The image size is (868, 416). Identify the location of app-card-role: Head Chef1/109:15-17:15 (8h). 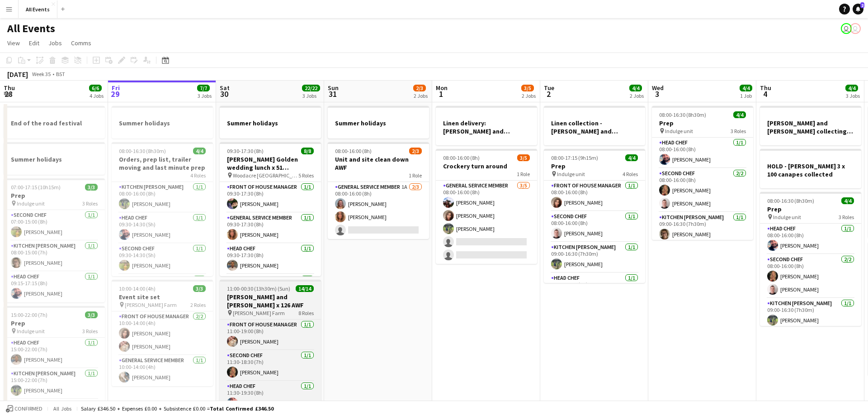
(595, 288).